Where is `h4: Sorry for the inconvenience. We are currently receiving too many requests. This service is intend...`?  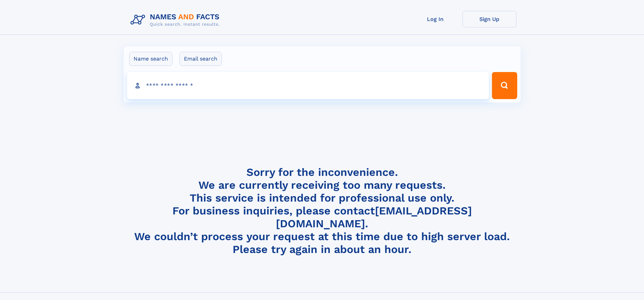 h4: Sorry for the inconvenience. We are currently receiving too many requests. This service is intend... is located at coordinates (322, 211).